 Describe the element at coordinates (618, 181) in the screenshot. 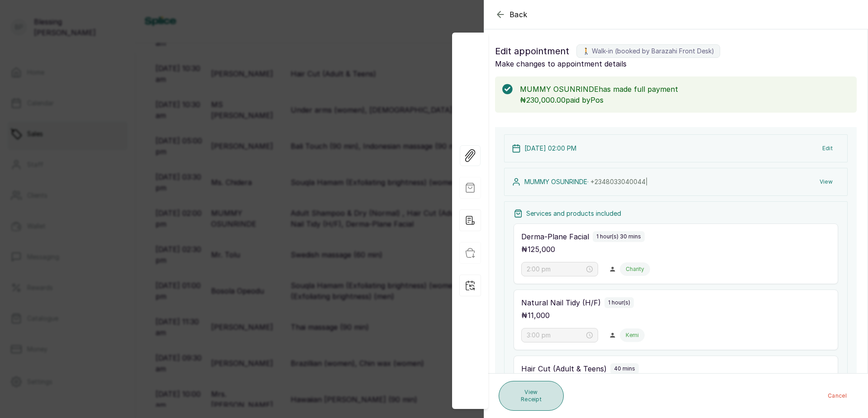

I see `span: +234 8033040044 |` at that location.